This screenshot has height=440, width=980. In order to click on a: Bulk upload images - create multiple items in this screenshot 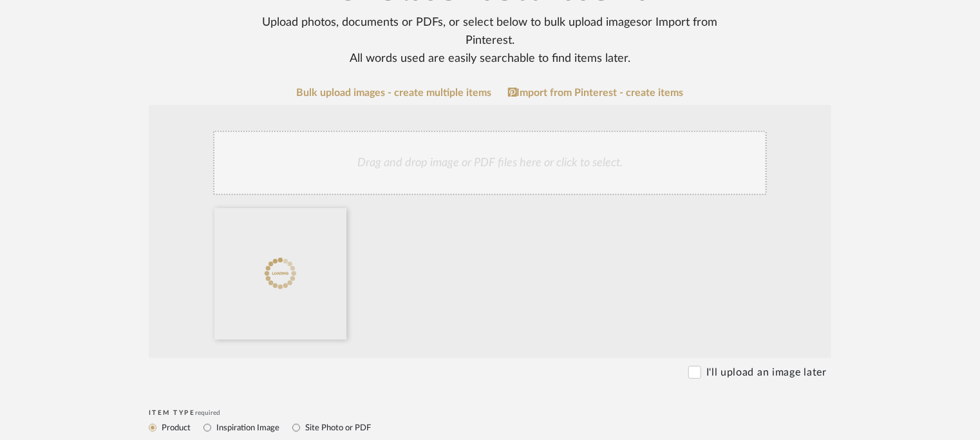, I will do `click(394, 93)`.